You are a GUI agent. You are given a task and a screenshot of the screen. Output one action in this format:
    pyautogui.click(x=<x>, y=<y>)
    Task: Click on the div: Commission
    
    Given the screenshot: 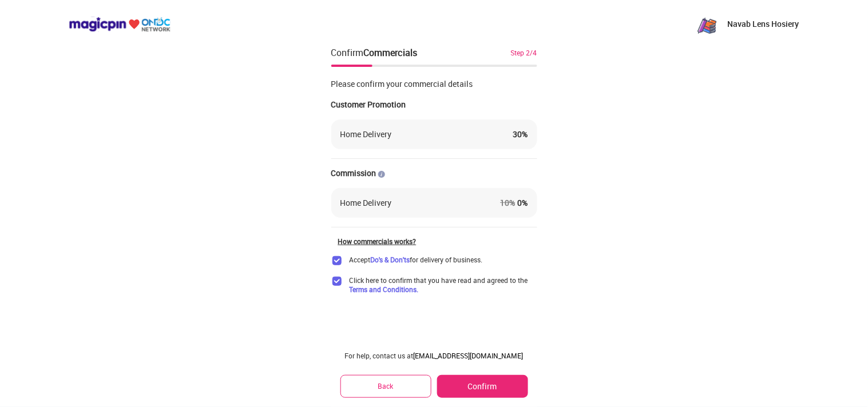 What is the action you would take?
    pyautogui.click(x=434, y=173)
    